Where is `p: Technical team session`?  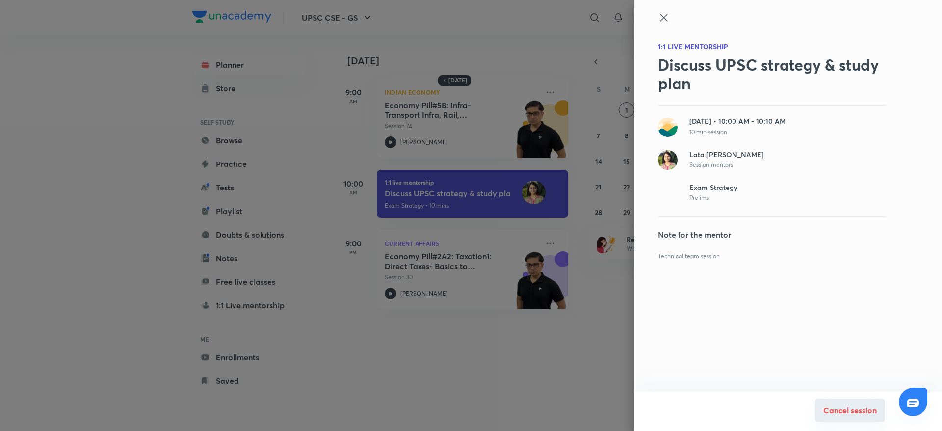
p: Technical team session is located at coordinates (772, 256).